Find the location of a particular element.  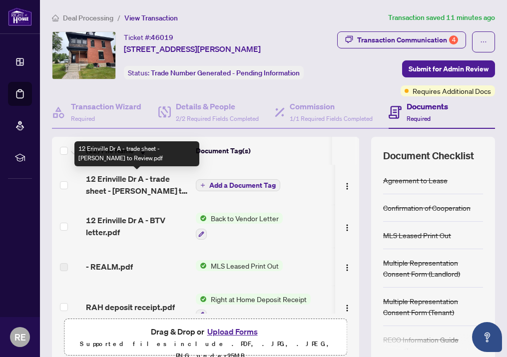

article: Transaction saved 11 minutes ago is located at coordinates (442, 17).